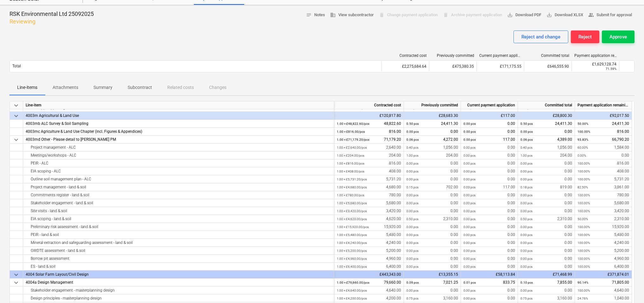 The image size is (644, 303). Describe the element at coordinates (432, 219) in the screenshot. I see `div: 2,310.00` at that location.